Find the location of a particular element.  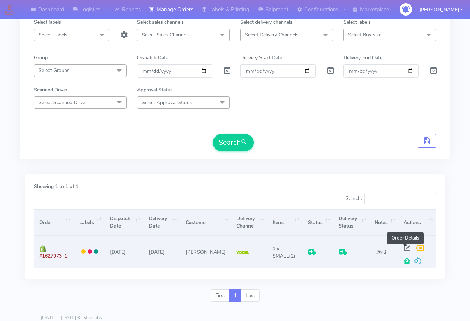

span: Select Approval Status is located at coordinates (167, 102).